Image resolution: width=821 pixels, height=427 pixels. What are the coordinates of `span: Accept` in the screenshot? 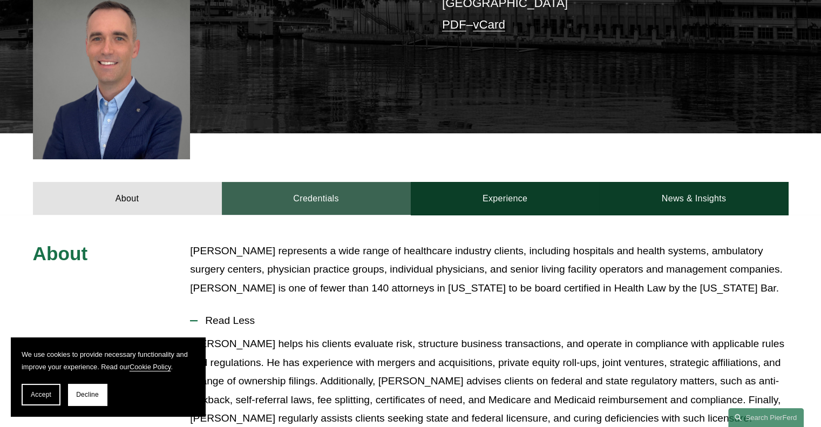 It's located at (41, 395).